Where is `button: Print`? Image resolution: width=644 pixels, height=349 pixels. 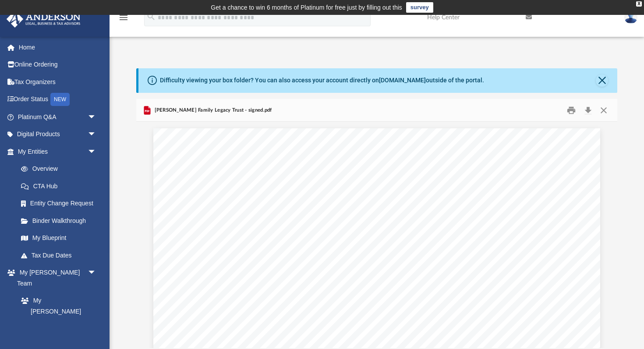 button: Print is located at coordinates (571, 110).